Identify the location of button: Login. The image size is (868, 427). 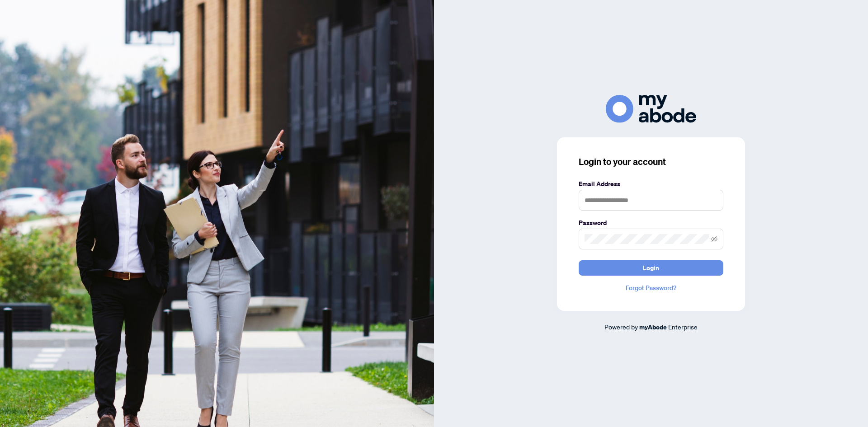
(651, 268).